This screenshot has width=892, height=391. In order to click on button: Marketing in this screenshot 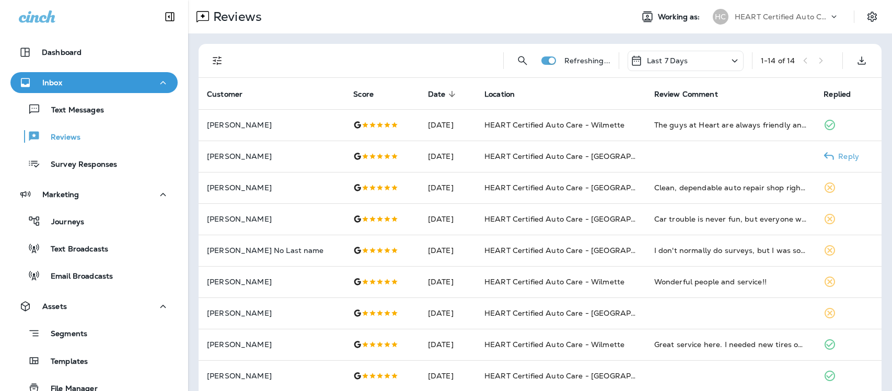, I will do `click(94, 194)`.